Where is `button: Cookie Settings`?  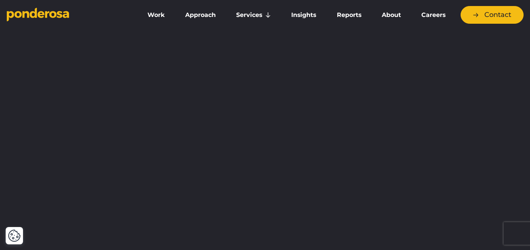
button: Cookie Settings is located at coordinates (14, 236).